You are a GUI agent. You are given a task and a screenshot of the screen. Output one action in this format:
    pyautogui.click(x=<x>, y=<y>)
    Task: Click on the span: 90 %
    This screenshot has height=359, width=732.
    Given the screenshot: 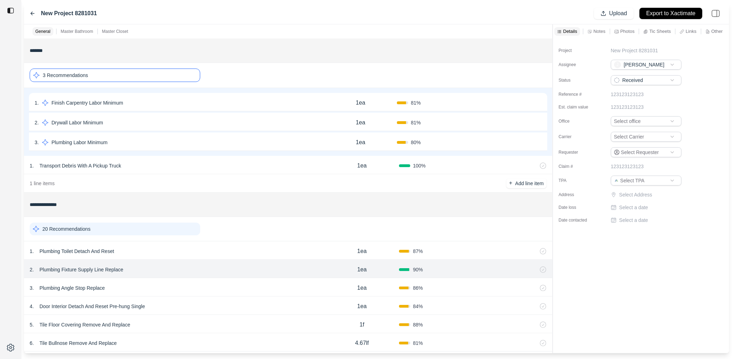 What is the action you would take?
    pyautogui.click(x=418, y=270)
    